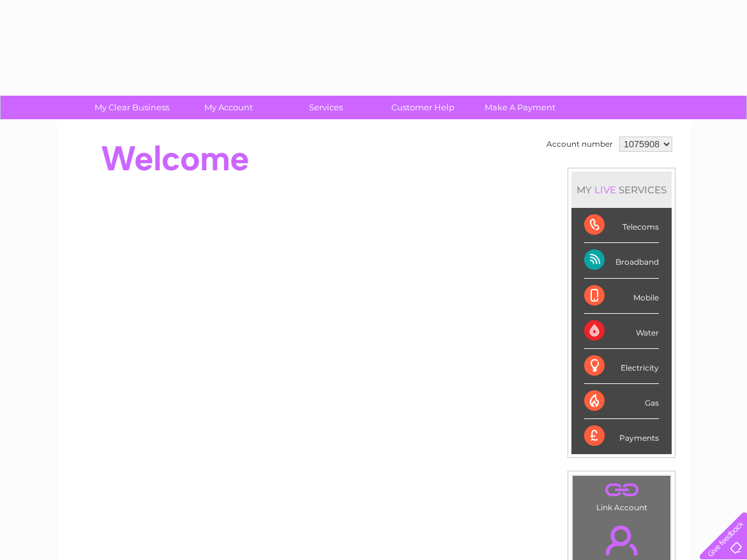 This screenshot has width=747, height=560. Describe the element at coordinates (621, 495) in the screenshot. I see `td: Link Account` at that location.